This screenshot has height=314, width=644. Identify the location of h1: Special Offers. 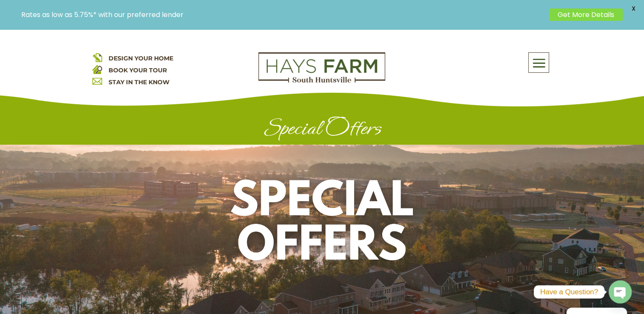
(322, 130).